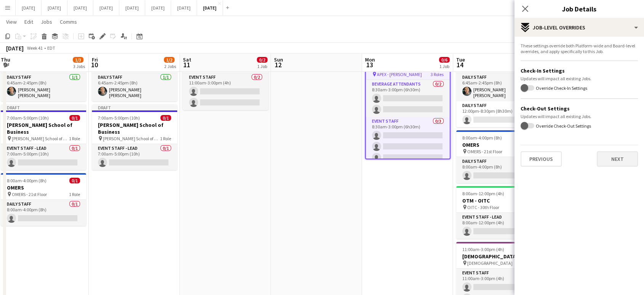  What do you see at coordinates (68, 21) in the screenshot?
I see `a: Comms` at bounding box center [68, 21].